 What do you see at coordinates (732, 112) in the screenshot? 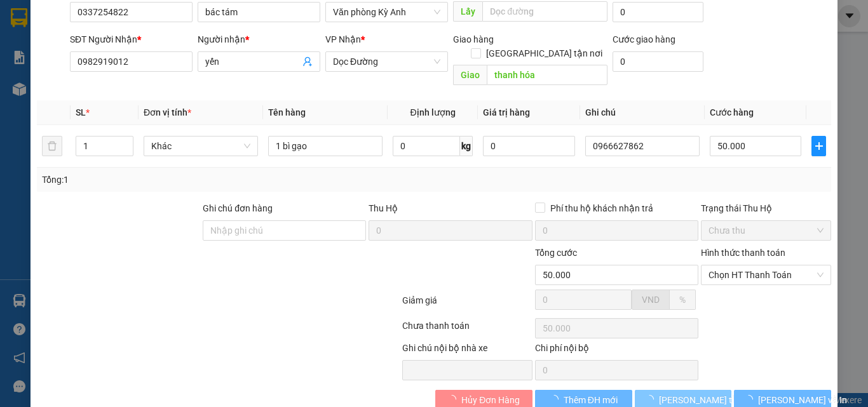
I see `span: Cước hàng` at bounding box center [732, 112].